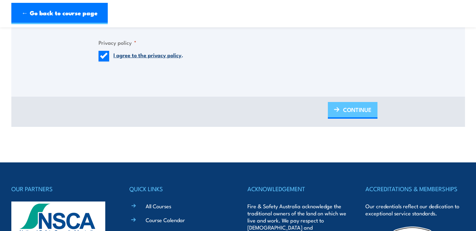 The image size is (476, 231). What do you see at coordinates (357, 109) in the screenshot?
I see `span: CONTINUE` at bounding box center [357, 109].